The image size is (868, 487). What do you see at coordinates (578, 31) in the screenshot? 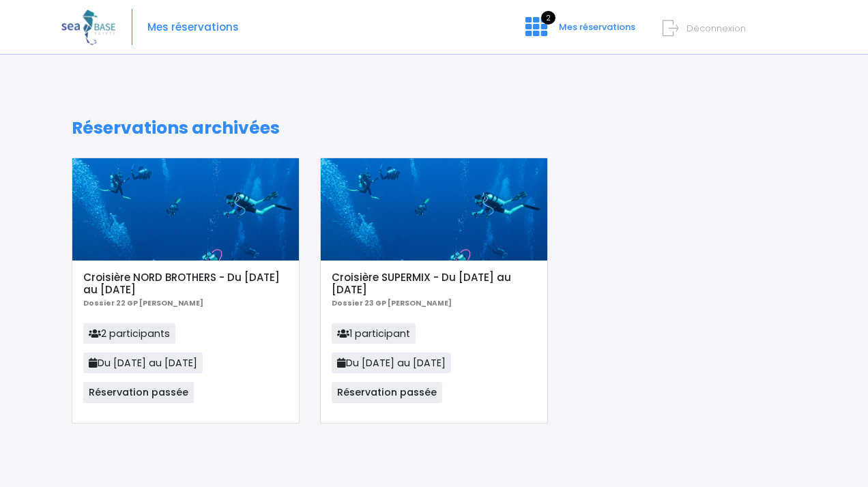
I see `a: 2 Mes réservations` at bounding box center [578, 31].